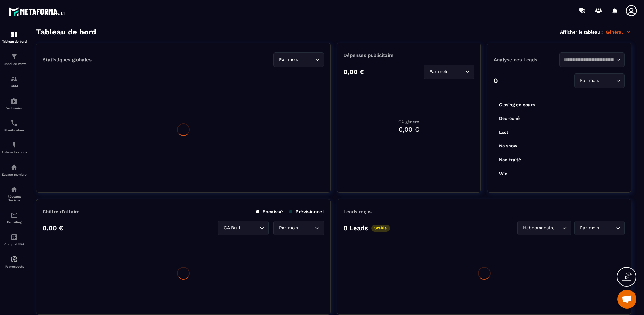 The width and height of the screenshot is (644, 315). I want to click on img: logo, so click(37, 11).